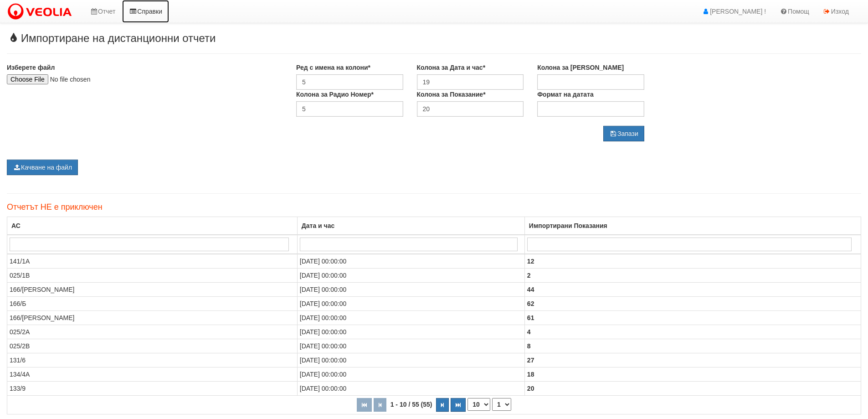 The height and width of the screenshot is (419, 868). What do you see at coordinates (380, 404) in the screenshot?
I see `button: Предишна страница` at bounding box center [380, 404].